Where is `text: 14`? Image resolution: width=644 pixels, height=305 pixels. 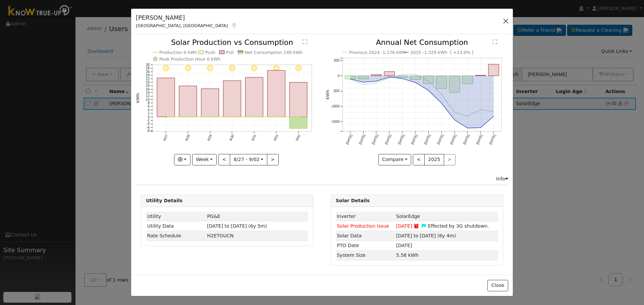 text: 14 is located at coordinates (148, 93).